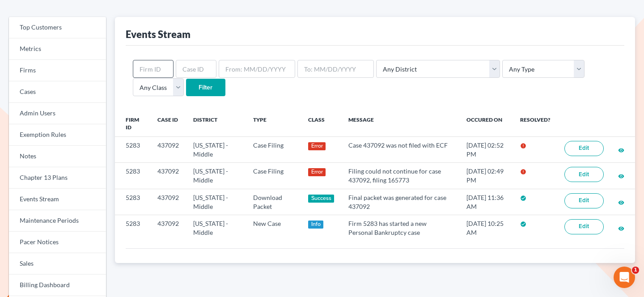  Describe the element at coordinates (635, 270) in the screenshot. I see `span: 1` at that location.